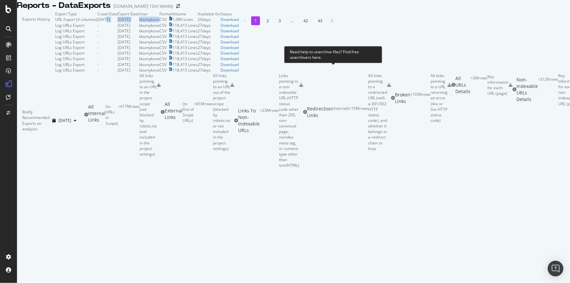 This screenshot has height=283, width=570. What do you see at coordinates (402, 98) in the screenshot?
I see `div: Broken Links` at bounding box center [402, 98].